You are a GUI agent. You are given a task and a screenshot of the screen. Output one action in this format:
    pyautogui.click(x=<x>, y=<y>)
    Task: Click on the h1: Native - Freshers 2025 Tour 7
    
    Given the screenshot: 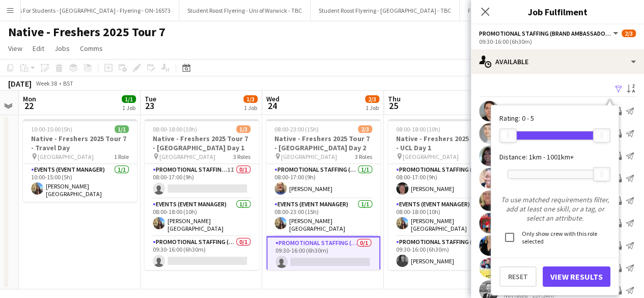 What is the action you would take?
    pyautogui.click(x=87, y=32)
    